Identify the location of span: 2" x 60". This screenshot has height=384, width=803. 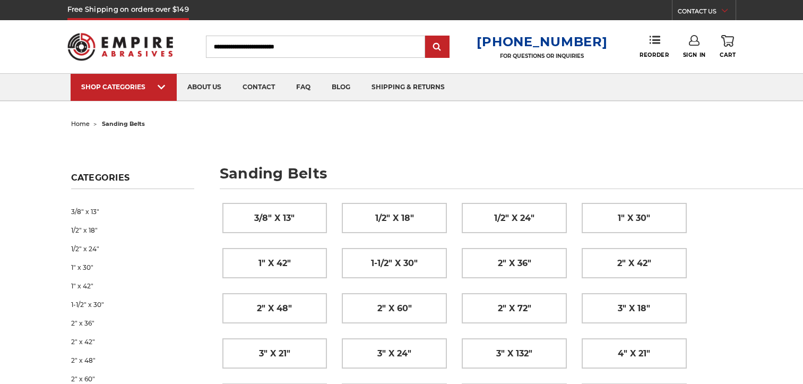
(394, 308).